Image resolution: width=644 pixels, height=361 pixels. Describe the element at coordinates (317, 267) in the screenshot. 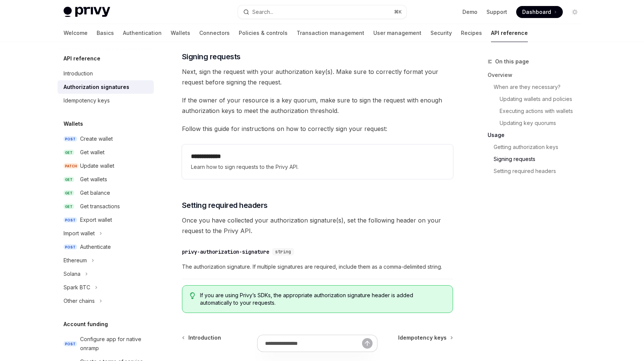

I see `span: The authorization signature. If multiple signatures are required, include them as a comma-delimit...` at that location.